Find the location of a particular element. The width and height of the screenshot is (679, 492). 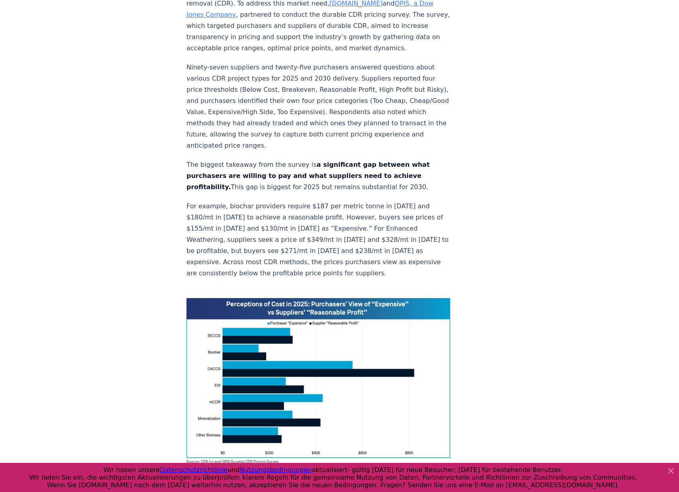

p: Ninety-seven suppliers and twenty-five purchasers answered questions about various CDR project ty... is located at coordinates (319, 106).